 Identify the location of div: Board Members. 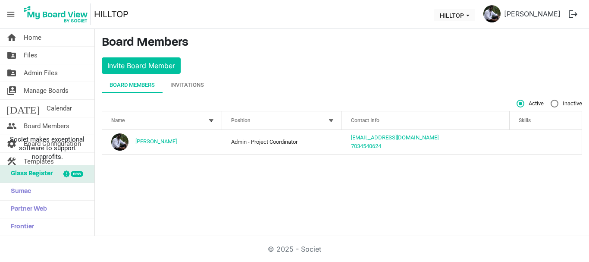
(132, 85).